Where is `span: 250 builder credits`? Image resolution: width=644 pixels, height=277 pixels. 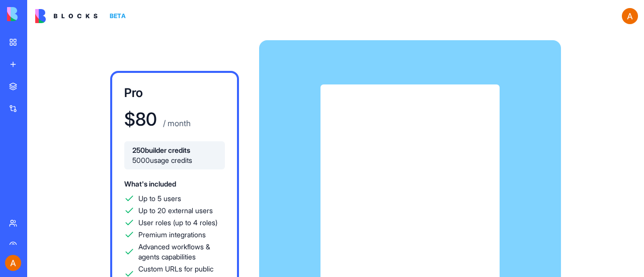
span: 250 builder credits is located at coordinates (175, 150).